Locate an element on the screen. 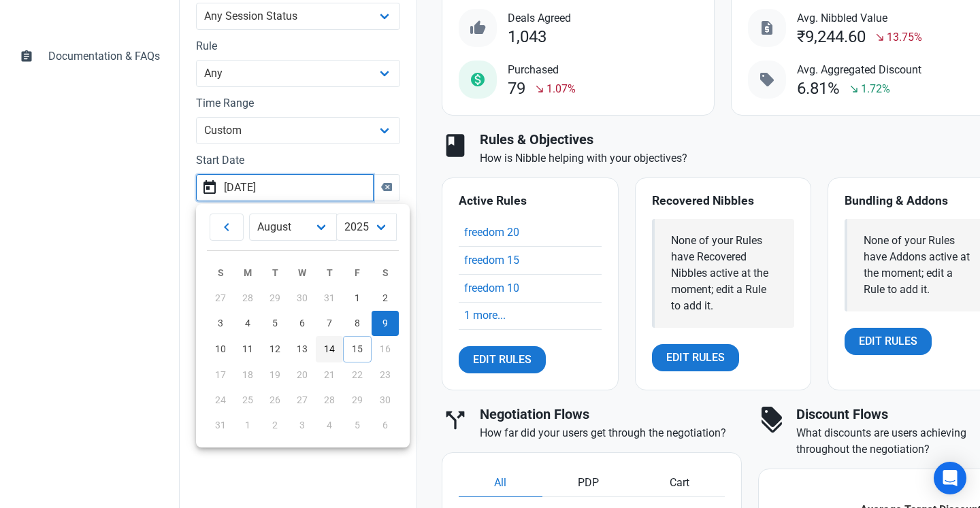 The image size is (980, 508). span: 2 is located at coordinates (386, 298).